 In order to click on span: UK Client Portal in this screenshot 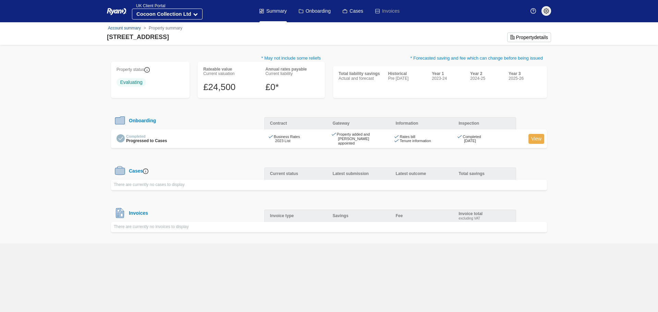, I will do `click(148, 6)`.